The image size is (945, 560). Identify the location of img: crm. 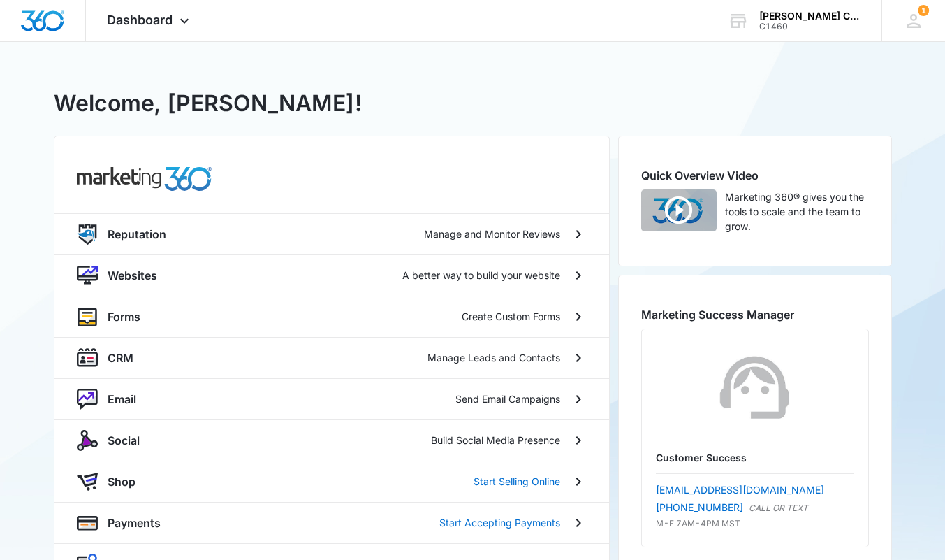
(88, 357).